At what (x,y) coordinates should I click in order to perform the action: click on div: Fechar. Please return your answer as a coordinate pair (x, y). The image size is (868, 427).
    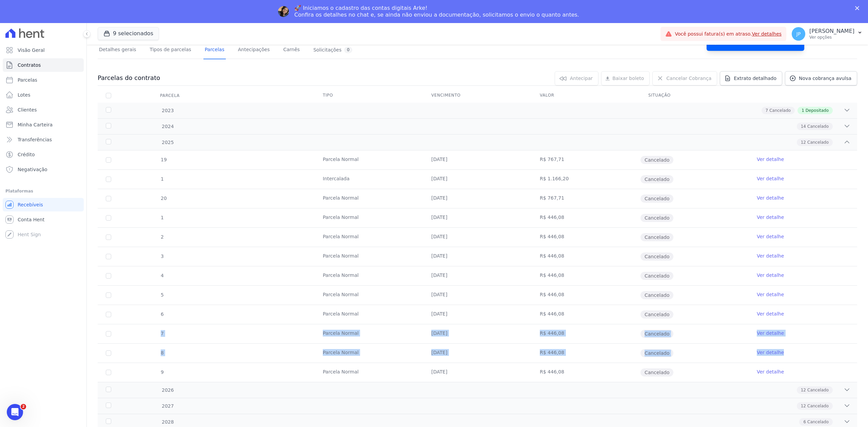
    Looking at the image, I should click on (858, 8).